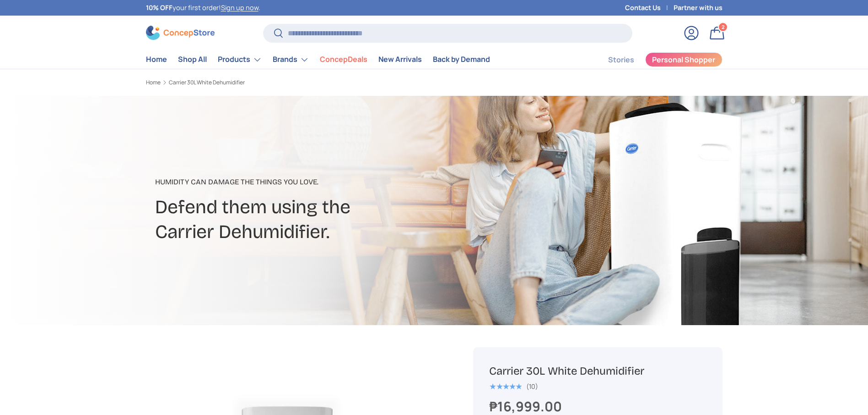 This screenshot has height=415, width=868. Describe the element at coordinates (180, 32) in the screenshot. I see `img: ConcepStore` at that location.